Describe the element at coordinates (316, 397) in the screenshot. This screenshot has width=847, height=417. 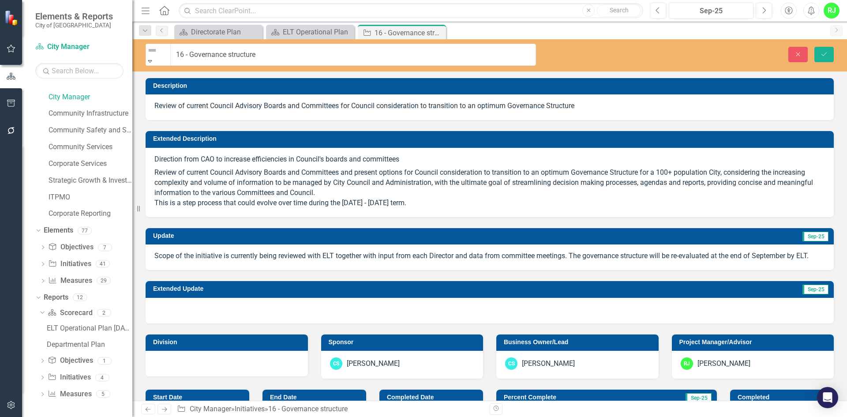
I see `h3: End Date` at that location.